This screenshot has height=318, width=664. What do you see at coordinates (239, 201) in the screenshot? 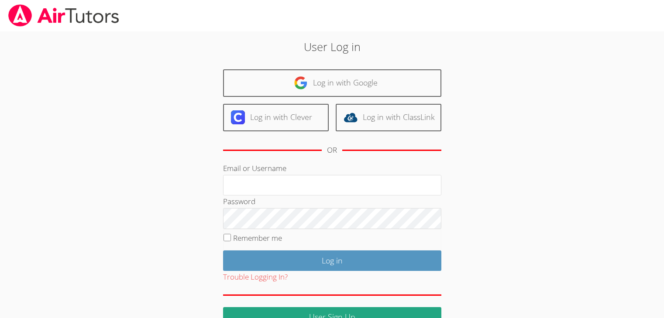
I see `label: Password` at bounding box center [239, 201].